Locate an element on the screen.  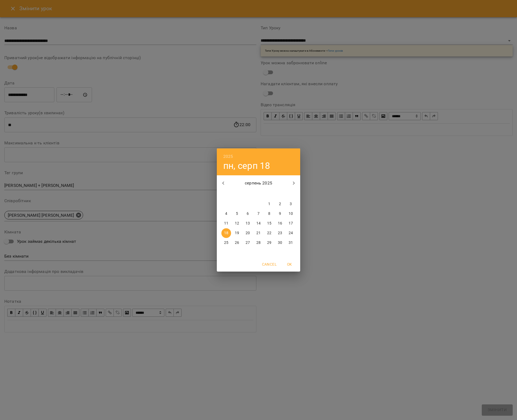
span: вт is located at coordinates (237, 194).